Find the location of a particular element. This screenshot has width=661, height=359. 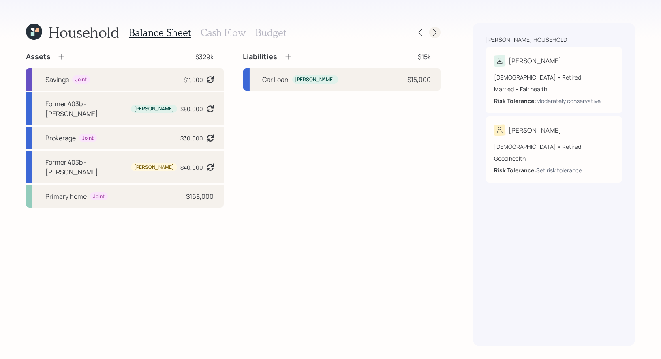

h1: Household is located at coordinates (84, 32).